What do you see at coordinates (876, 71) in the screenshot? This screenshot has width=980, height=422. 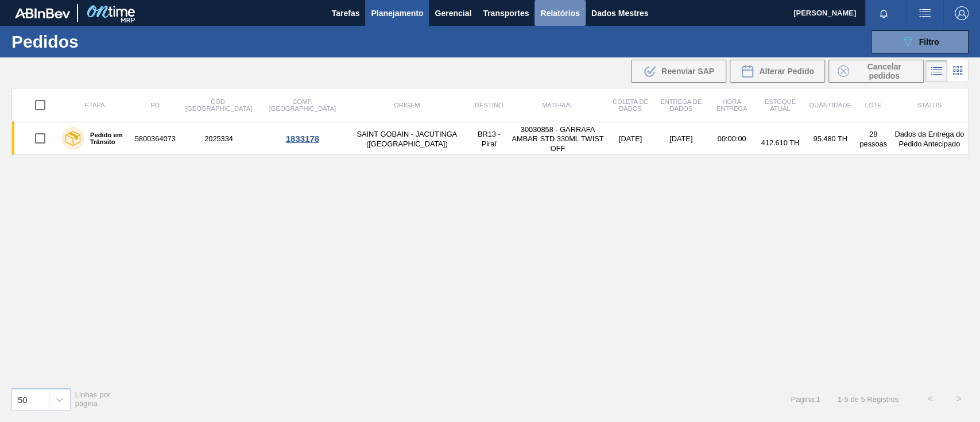 I see `button: Cancelar pedidos` at bounding box center [876, 71].